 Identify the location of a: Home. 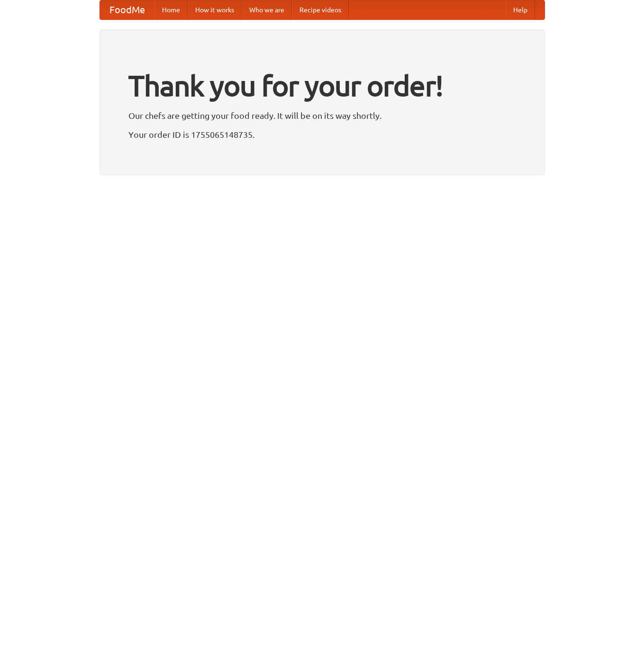
(171, 10).